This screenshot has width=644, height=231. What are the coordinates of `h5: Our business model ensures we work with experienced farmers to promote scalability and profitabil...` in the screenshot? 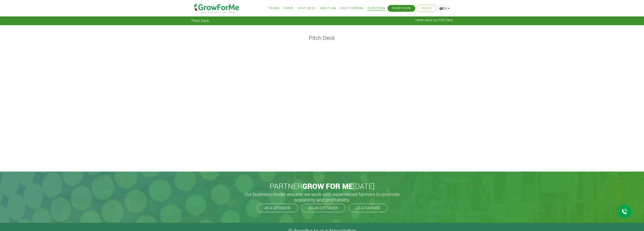 It's located at (322, 197).